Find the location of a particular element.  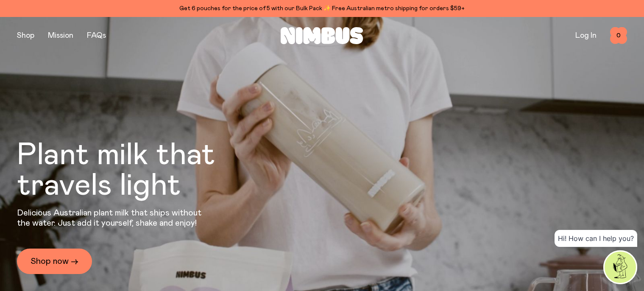

div: Hi! How can I help you? is located at coordinates (595, 238).